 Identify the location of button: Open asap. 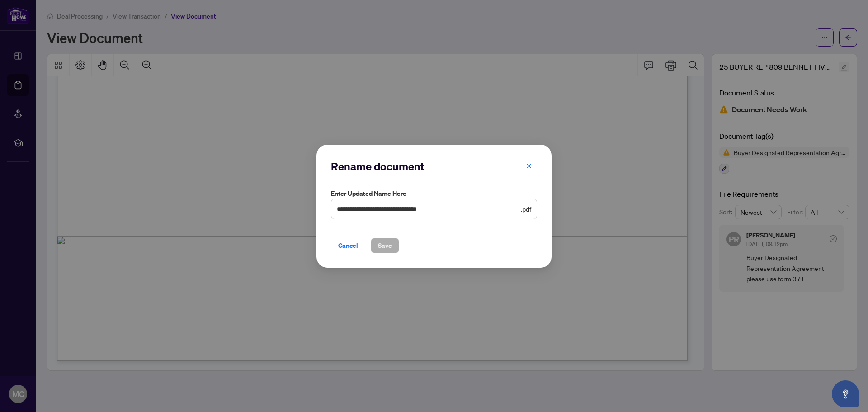
(845, 394).